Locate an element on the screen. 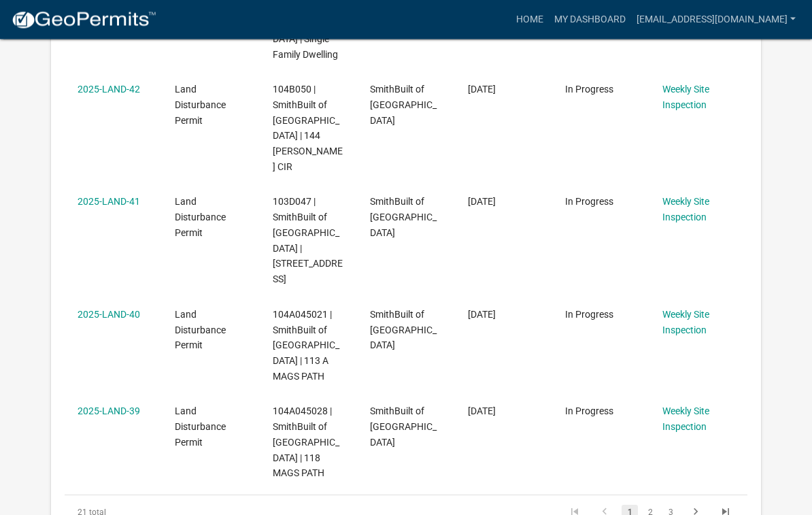 Image resolution: width=812 pixels, height=515 pixels. a: 2025-LAND-39 is located at coordinates (108, 412).